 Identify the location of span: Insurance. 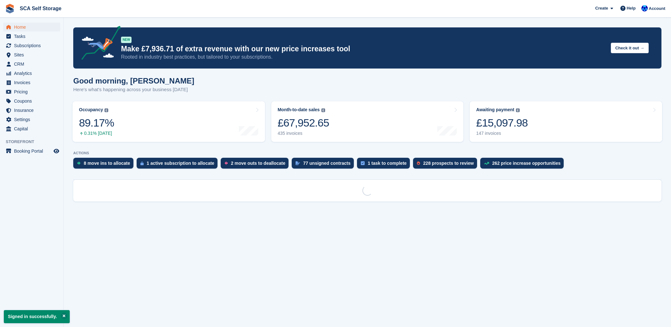
(33, 110).